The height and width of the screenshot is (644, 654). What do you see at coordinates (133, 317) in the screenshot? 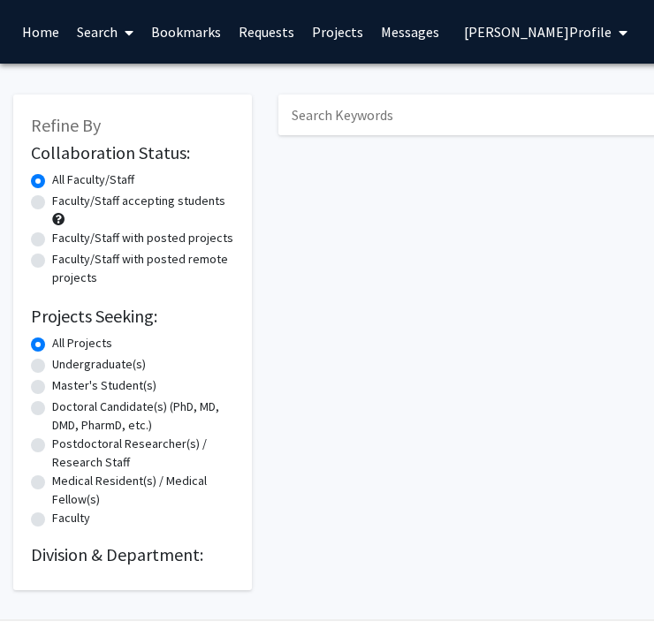
I see `h2: Projects Seeking:` at bounding box center [133, 317].